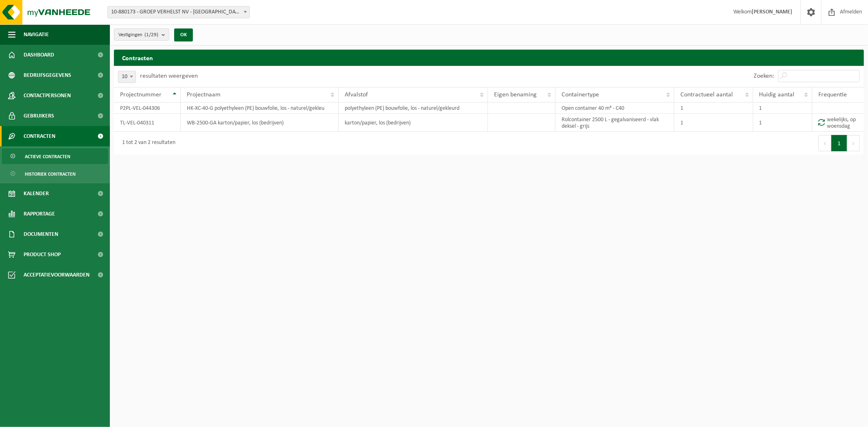  Describe the element at coordinates (138, 35) in the screenshot. I see `span: Vestigingen` at that location.